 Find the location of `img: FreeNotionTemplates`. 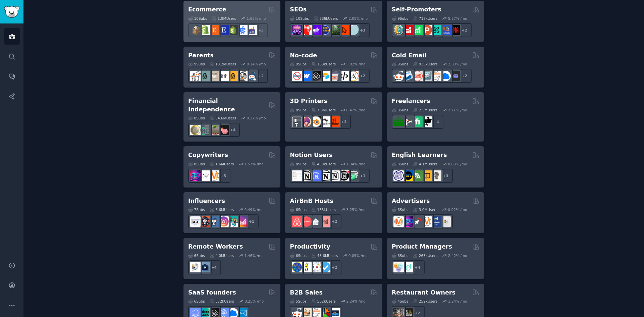

img: FreeNotionTemplates is located at coordinates (316, 175).